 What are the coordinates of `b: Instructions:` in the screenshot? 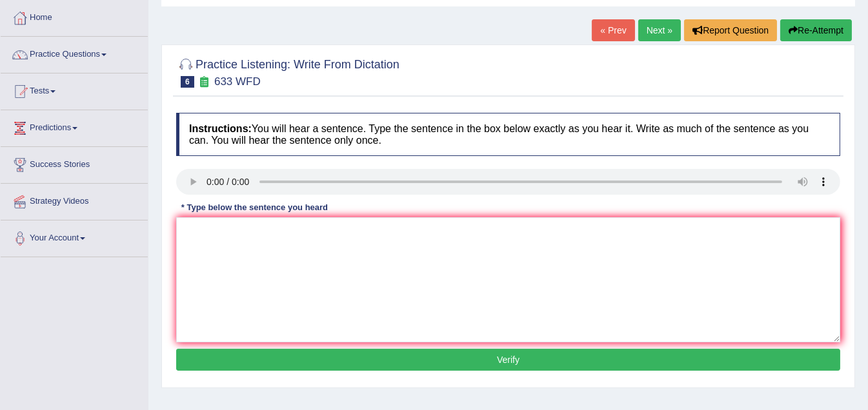 It's located at (220, 129).